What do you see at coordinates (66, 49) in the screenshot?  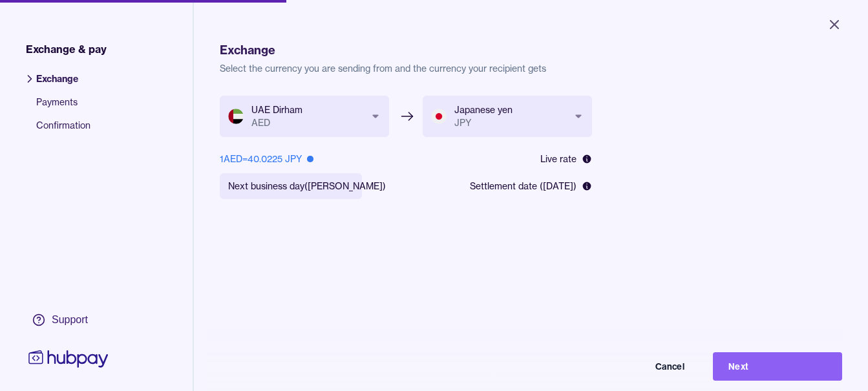 I see `span: Exchange & pay` at bounding box center [66, 49].